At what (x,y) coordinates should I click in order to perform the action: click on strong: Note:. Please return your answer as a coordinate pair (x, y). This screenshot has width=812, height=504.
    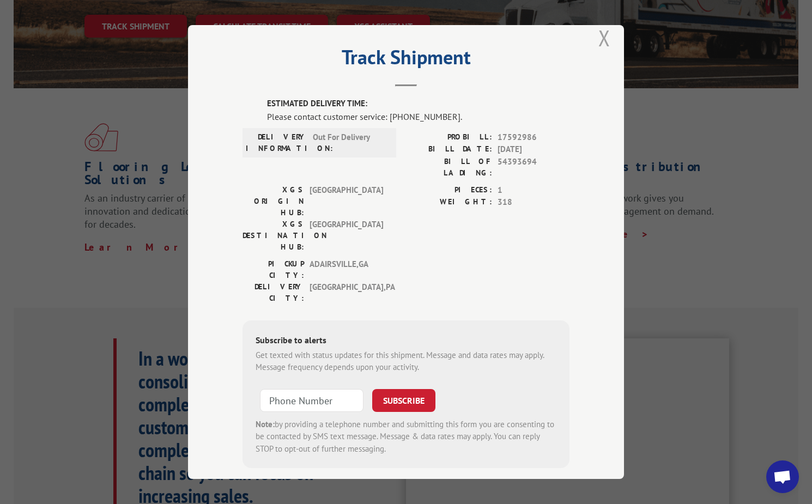
    Looking at the image, I should click on (265, 424).